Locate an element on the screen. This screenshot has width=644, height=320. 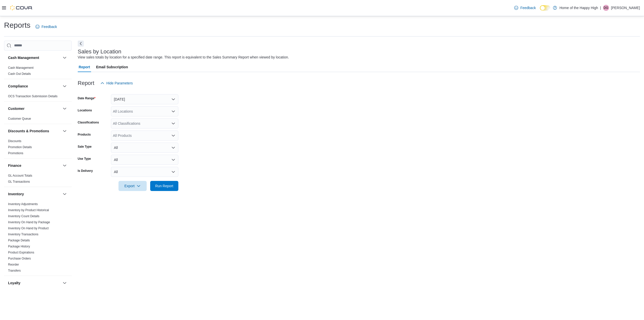
span: Email Subscription is located at coordinates (112, 67).